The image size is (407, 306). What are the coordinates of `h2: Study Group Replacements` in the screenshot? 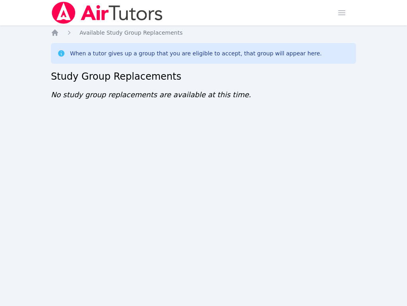 It's located at (204, 76).